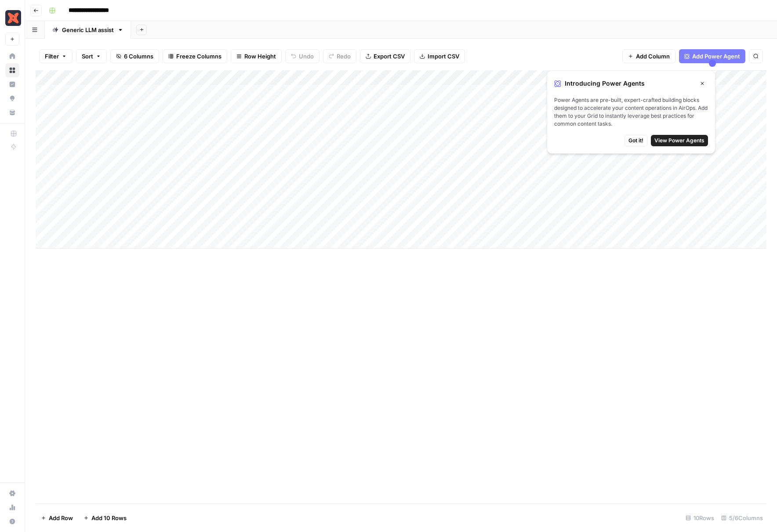 The width and height of the screenshot is (777, 532). I want to click on span: Got it!, so click(636, 140).